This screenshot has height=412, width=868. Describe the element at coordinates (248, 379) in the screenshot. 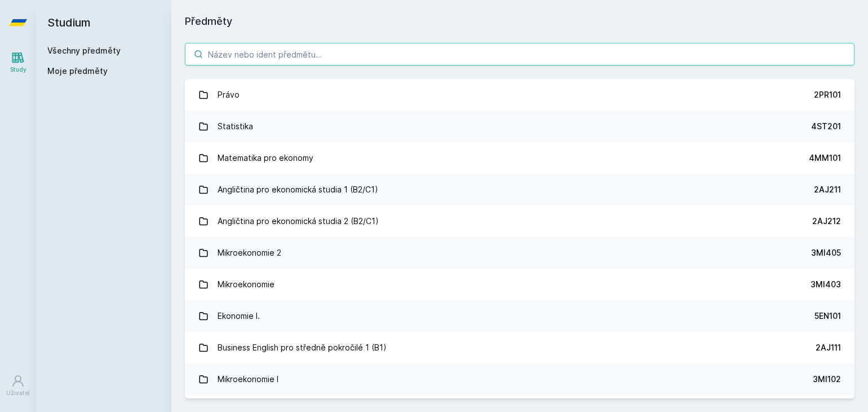

I see `div: Mikroekonomie I` at that location.